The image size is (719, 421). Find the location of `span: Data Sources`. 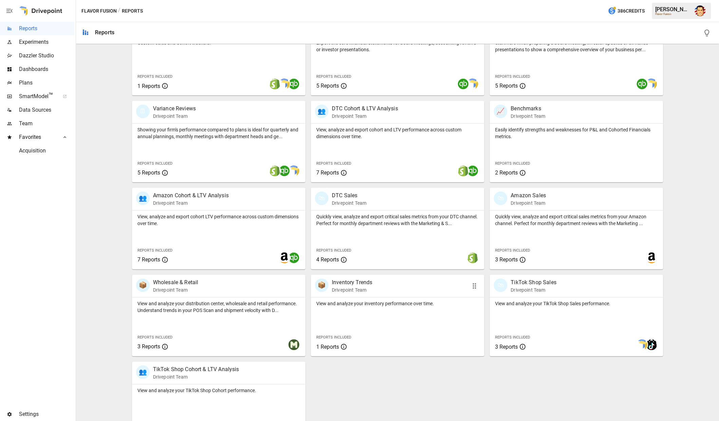

span: Data Sources is located at coordinates (46, 110).